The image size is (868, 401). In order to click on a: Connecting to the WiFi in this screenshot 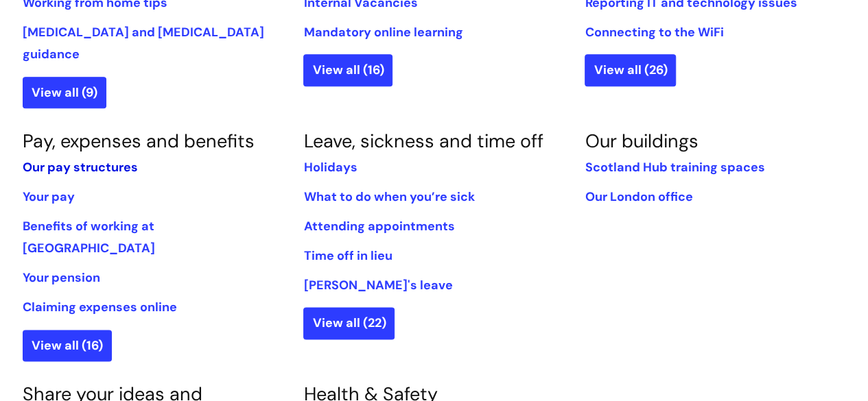, I will do `click(654, 32)`.